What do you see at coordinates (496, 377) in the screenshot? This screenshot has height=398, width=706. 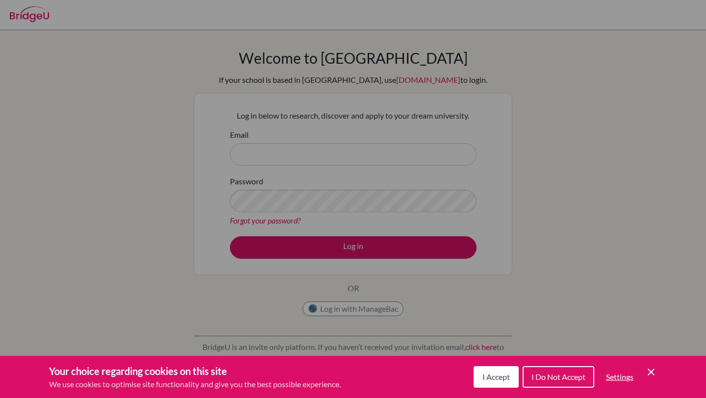 I see `span: I Accept` at bounding box center [496, 377].